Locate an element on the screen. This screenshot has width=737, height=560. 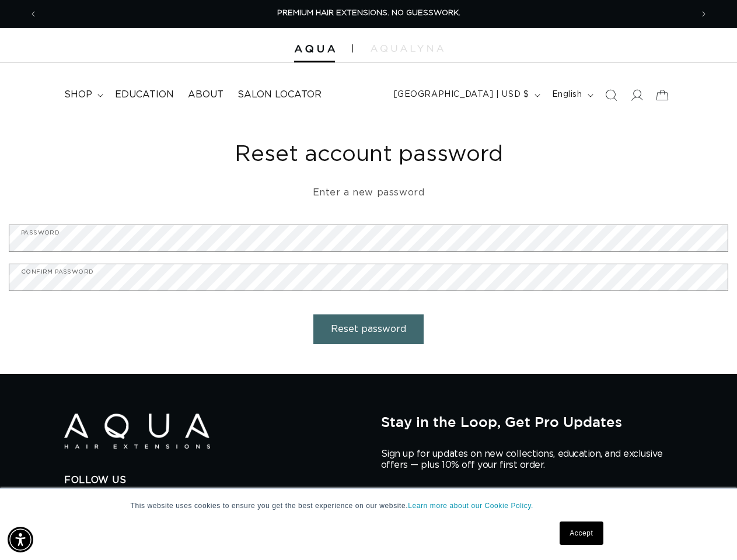
summary: shop is located at coordinates (83, 94).